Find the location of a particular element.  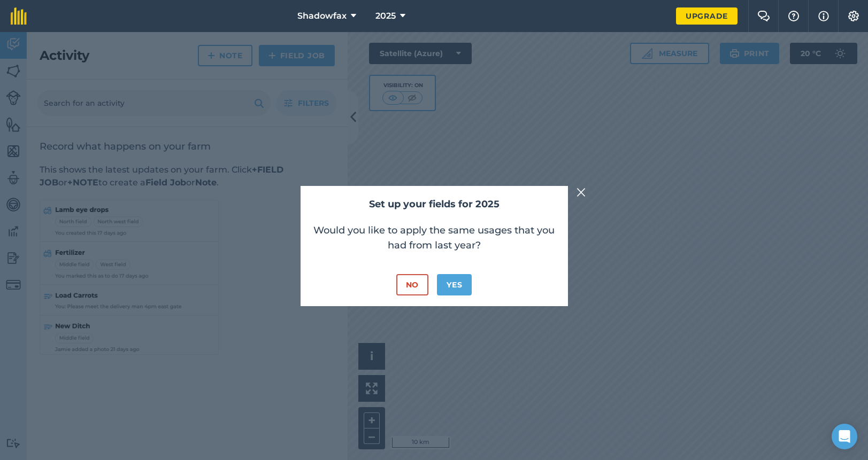

span: 2025 is located at coordinates (386, 16).